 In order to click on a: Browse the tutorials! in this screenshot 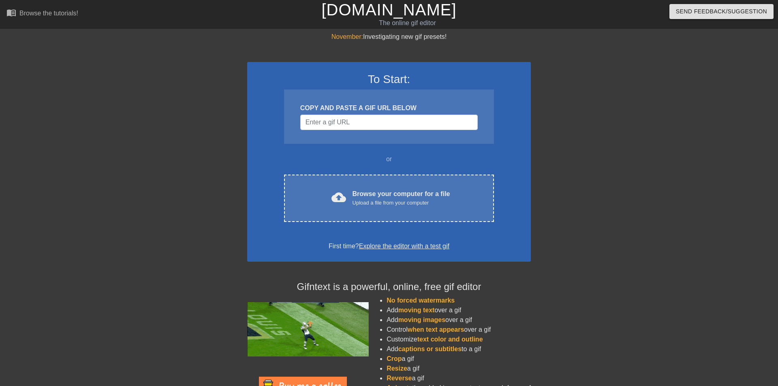, I will do `click(42, 14)`.